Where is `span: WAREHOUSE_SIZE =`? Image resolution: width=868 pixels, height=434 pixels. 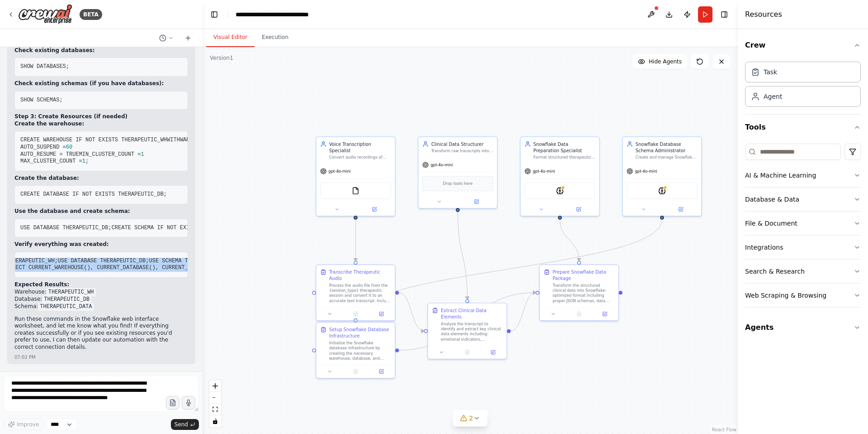 span: WAREHOUSE_SIZE = is located at coordinates (206, 140).